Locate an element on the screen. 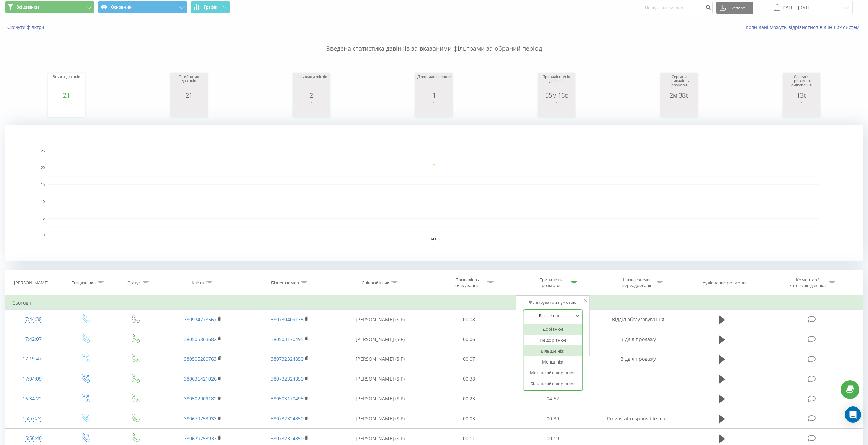  div: 13с is located at coordinates (802, 95).